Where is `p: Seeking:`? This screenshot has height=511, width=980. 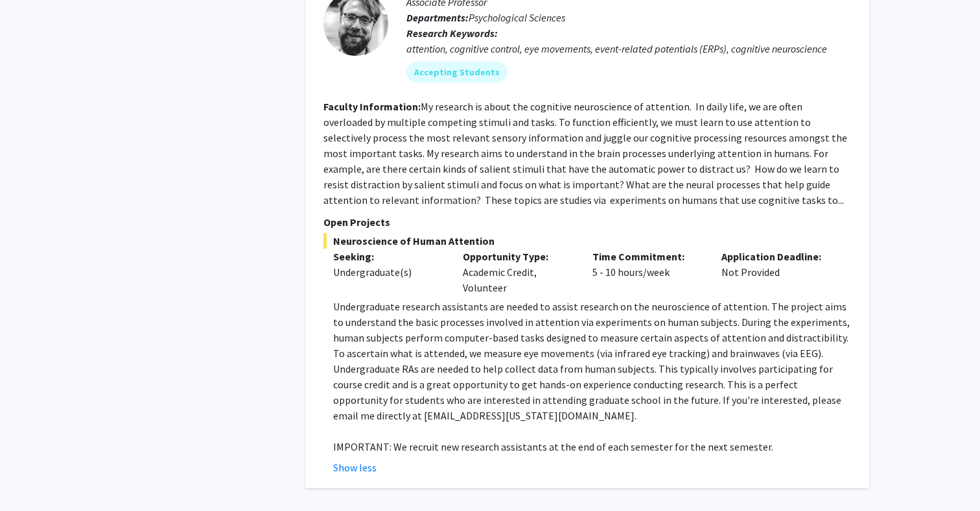
p: Seeking: is located at coordinates (389, 256).